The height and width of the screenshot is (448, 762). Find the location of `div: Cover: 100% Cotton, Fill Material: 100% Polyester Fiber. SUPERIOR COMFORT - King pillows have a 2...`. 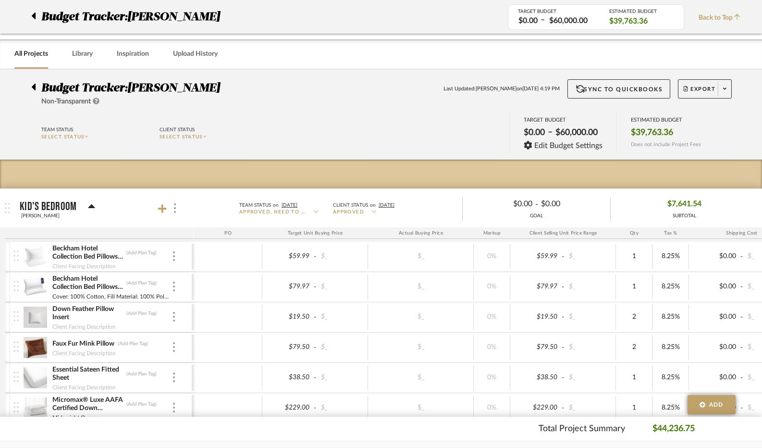

div: Cover: 100% Cotton, Fill Material: 100% Polyester Fiber. SUPERIOR COMFORT - King pillows have a 2... is located at coordinates (112, 297).